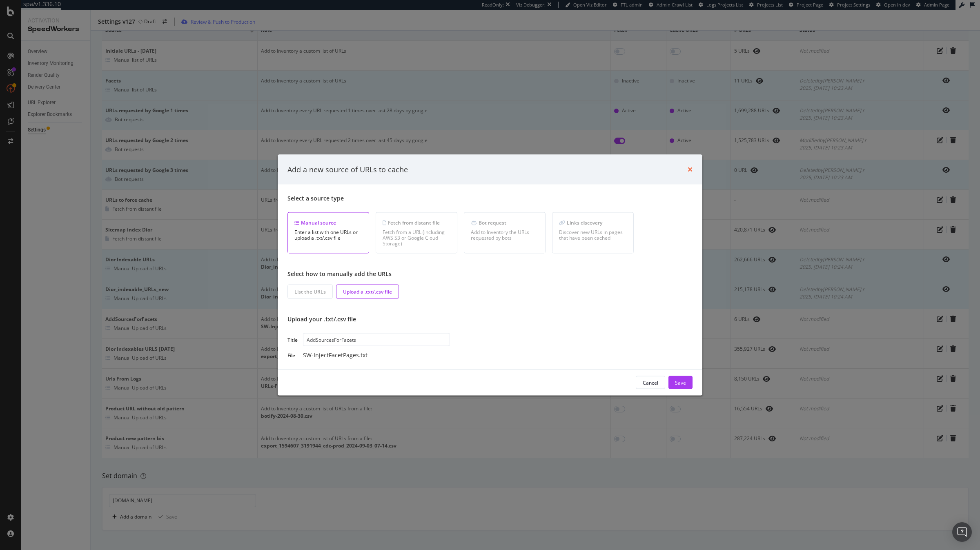 The height and width of the screenshot is (550, 980). I want to click on div: Enter a list with one URLs or upload a .txt/.csv file, so click(328, 236).